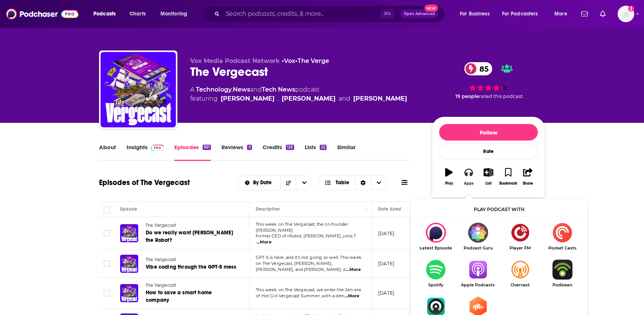  Describe the element at coordinates (191, 296) in the screenshot. I see `a: How to save a smart home company` at that location.